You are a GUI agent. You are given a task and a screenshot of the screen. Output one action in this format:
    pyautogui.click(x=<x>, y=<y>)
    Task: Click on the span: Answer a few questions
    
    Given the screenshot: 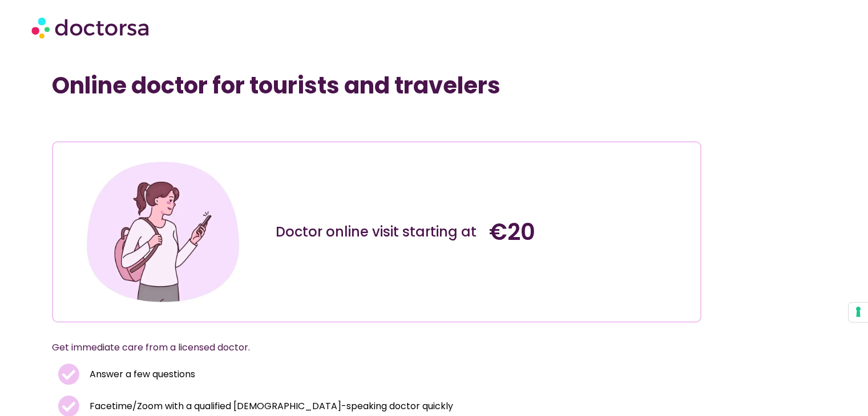 What is the action you would take?
    pyautogui.click(x=141, y=374)
    